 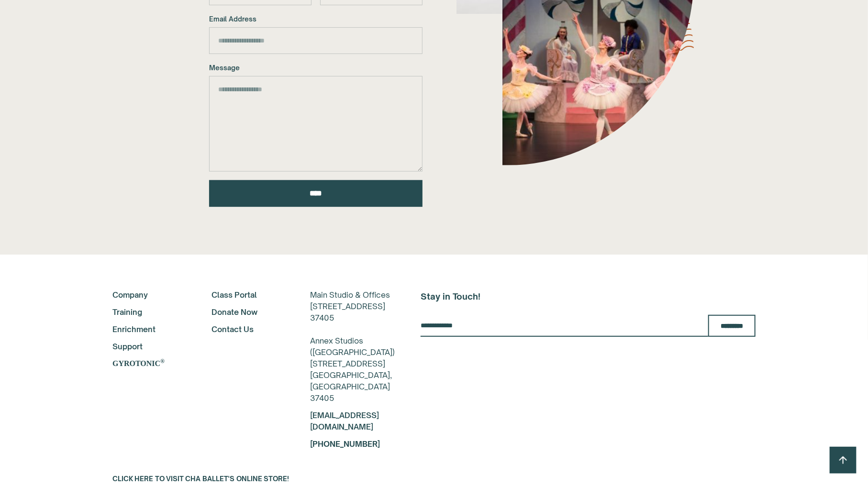 What do you see at coordinates (200, 479) in the screenshot?
I see `strong: CLICK HERE TO VISIT CHA BALLET'S ONLINE STORE!` at bounding box center [200, 479].